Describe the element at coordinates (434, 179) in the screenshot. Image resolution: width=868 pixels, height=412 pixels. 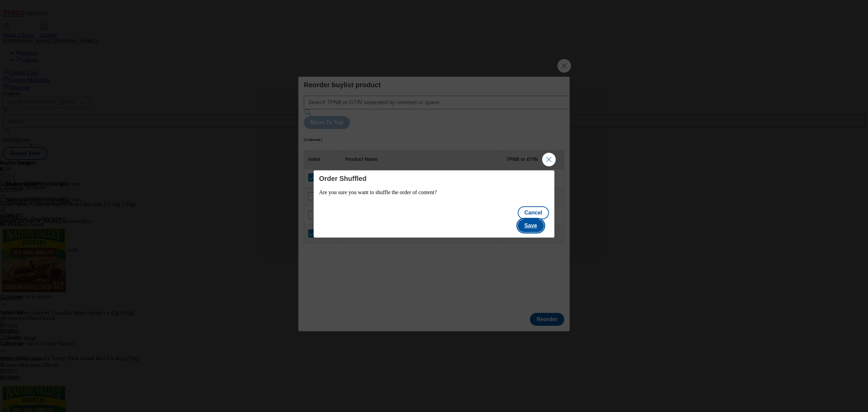
I see `h4: Order Shuffled` at that location.